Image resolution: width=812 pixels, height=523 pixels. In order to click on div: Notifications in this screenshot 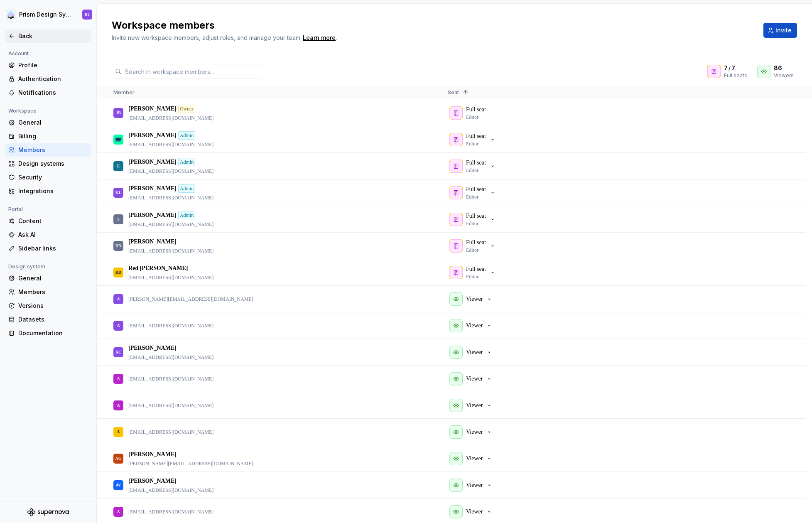, I will do `click(53, 93)`.